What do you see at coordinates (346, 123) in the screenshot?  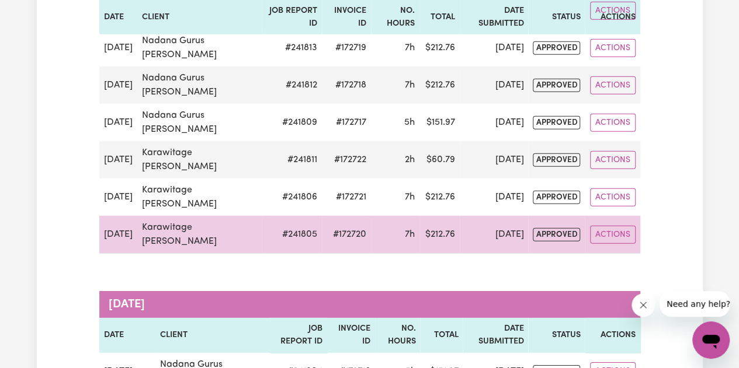 I see `td: #172717` at bounding box center [346, 123].